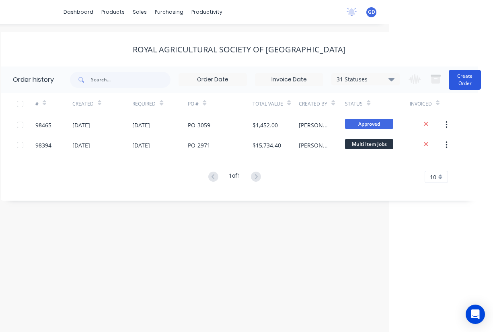 This screenshot has height=332, width=493. What do you see at coordinates (369, 144) in the screenshot?
I see `span: Multi Item Jobs` at bounding box center [369, 144].